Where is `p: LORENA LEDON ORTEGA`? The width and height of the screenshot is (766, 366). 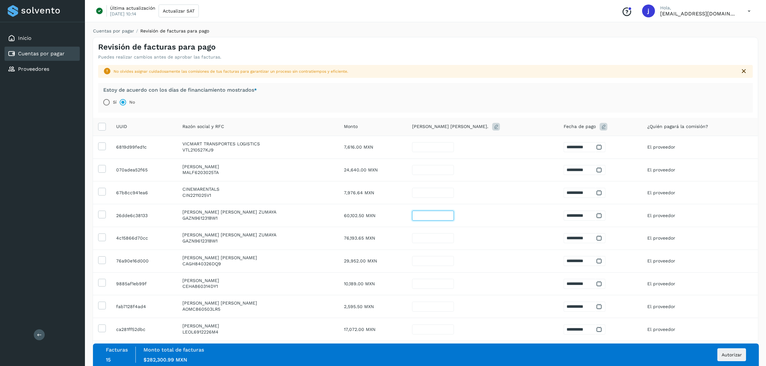
p: LORENA LEDON ORTEGA is located at coordinates (258, 326).